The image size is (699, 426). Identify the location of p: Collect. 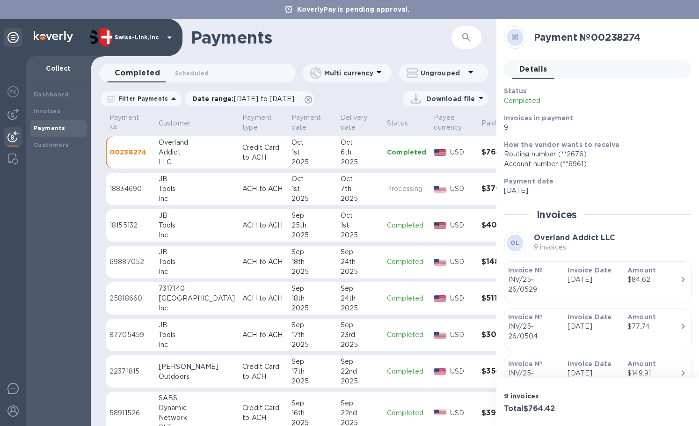
(59, 68).